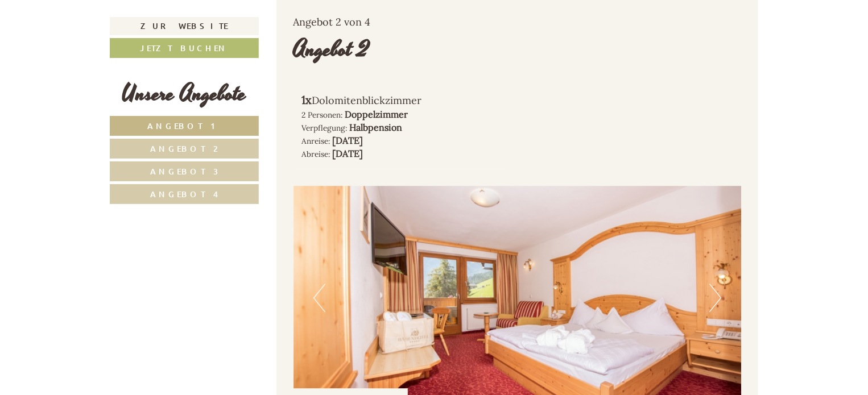 This screenshot has height=395, width=868. I want to click on span: Angebot 4, so click(184, 194).